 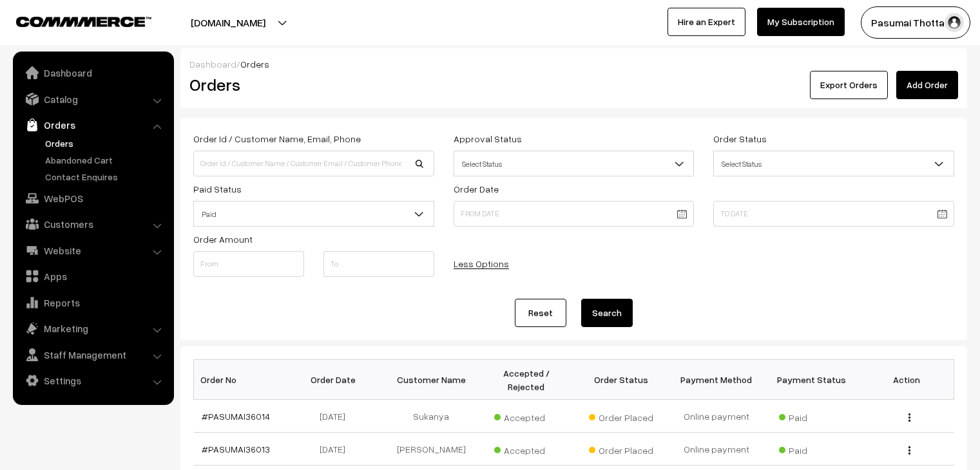 I want to click on label: Approval Status, so click(x=487, y=139).